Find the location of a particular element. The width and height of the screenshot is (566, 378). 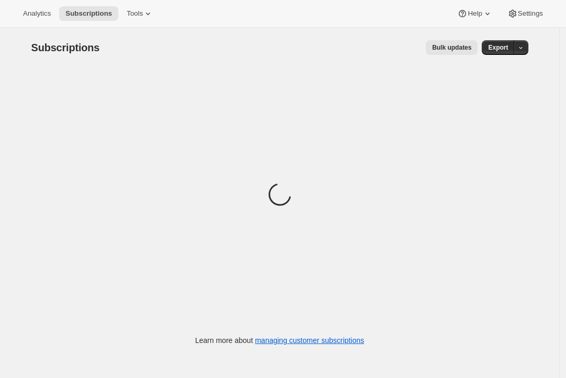

span: Help is located at coordinates (474, 14).